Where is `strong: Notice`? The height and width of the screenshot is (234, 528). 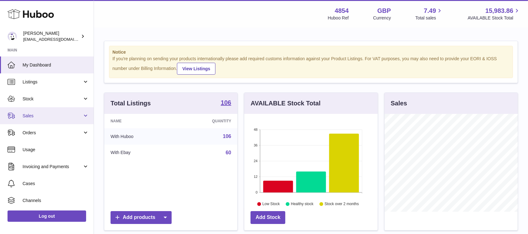 strong: Notice is located at coordinates (311, 52).